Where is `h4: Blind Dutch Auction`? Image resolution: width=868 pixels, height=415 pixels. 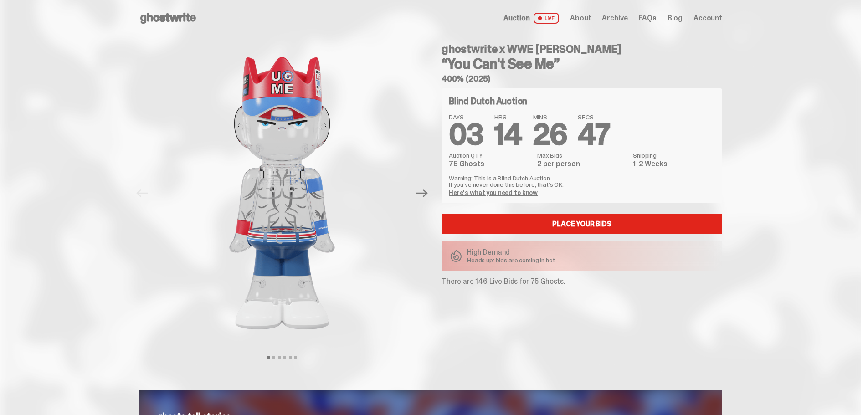 h4: Blind Dutch Auction is located at coordinates (488, 101).